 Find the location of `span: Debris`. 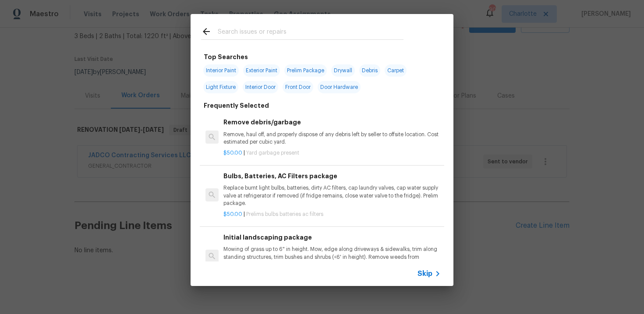

span: Debris is located at coordinates (369, 71).